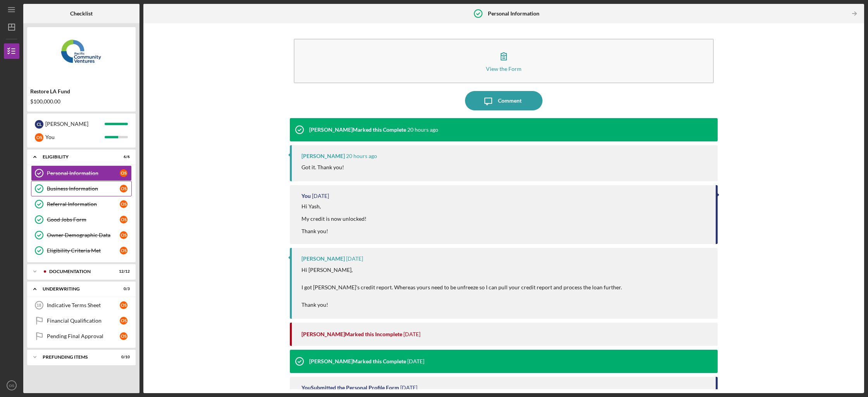 The height and width of the screenshot is (397, 868). Describe the element at coordinates (83, 305) in the screenshot. I see `div: Indicative Terms Sheet` at that location.